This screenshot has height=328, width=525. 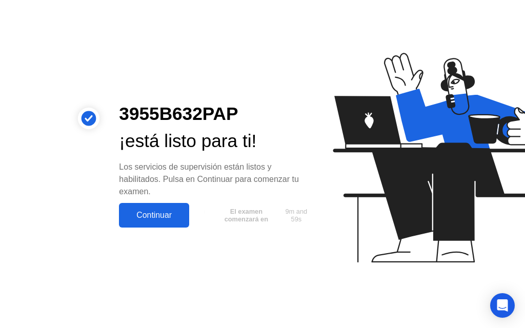 What do you see at coordinates (296, 215) in the screenshot?
I see `span: 9m and 59s` at bounding box center [296, 215].